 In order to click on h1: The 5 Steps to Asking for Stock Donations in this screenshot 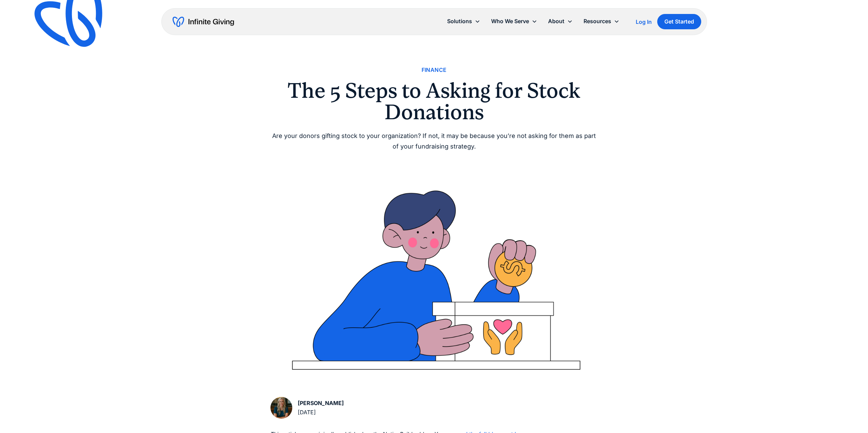, I will do `click(434, 101)`.